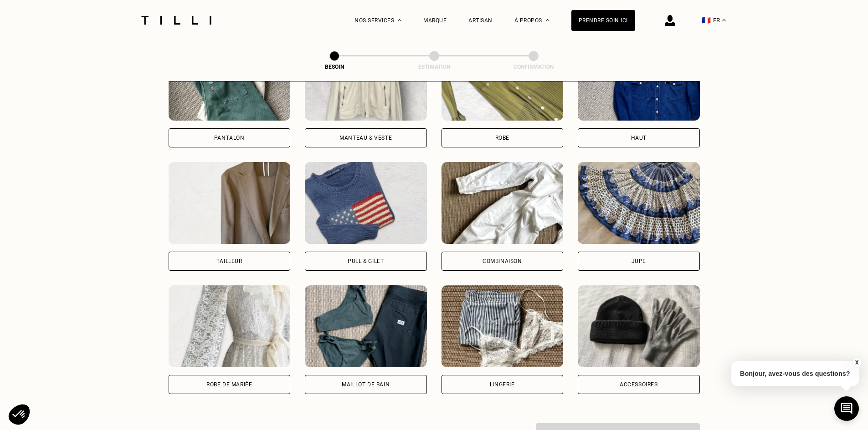 Image resolution: width=868 pixels, height=430 pixels. What do you see at coordinates (229, 138) in the screenshot?
I see `div: Pantalon` at bounding box center [229, 138].